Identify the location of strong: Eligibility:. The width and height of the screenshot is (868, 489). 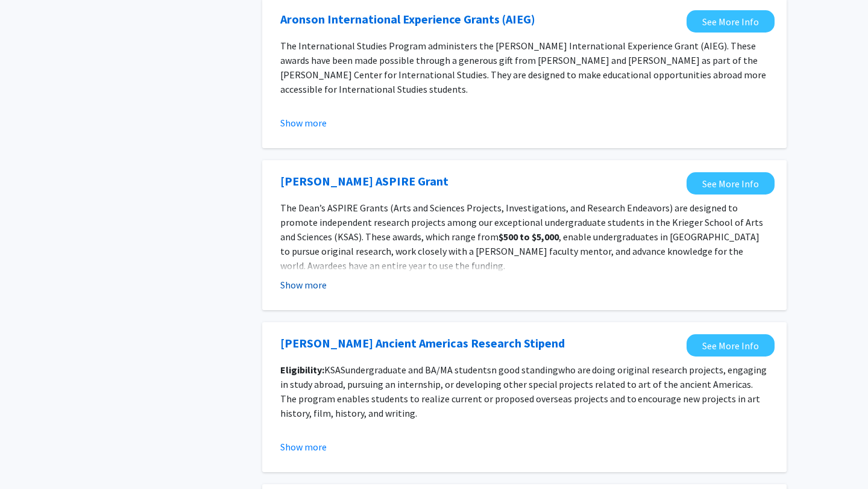
(302, 370).